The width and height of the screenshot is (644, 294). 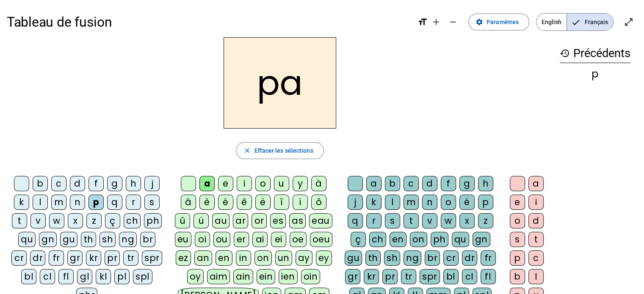 What do you see at coordinates (481, 239) in the screenshot?
I see `div: gn` at bounding box center [481, 239].